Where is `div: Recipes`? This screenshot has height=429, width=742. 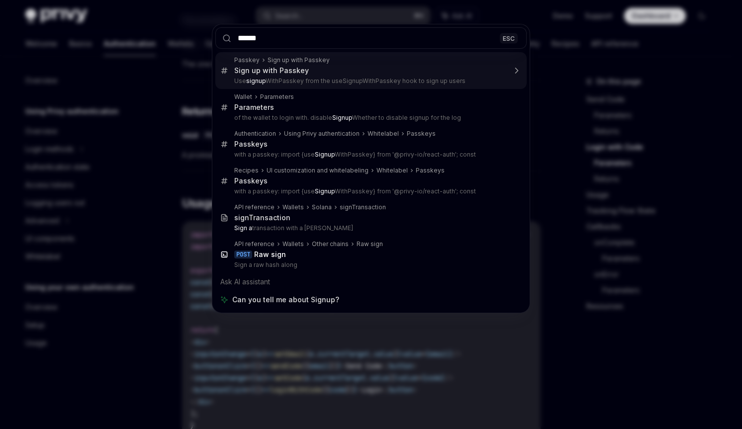 div: Recipes is located at coordinates (246, 171).